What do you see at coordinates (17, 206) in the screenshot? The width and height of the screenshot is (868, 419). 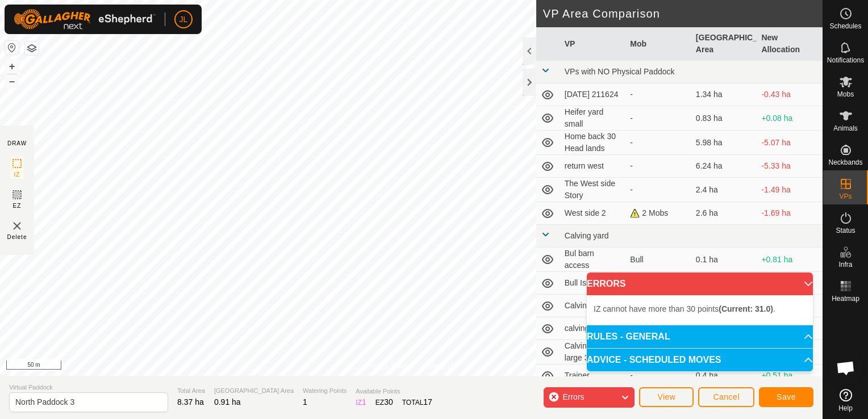 I see `span: EZ` at bounding box center [17, 206].